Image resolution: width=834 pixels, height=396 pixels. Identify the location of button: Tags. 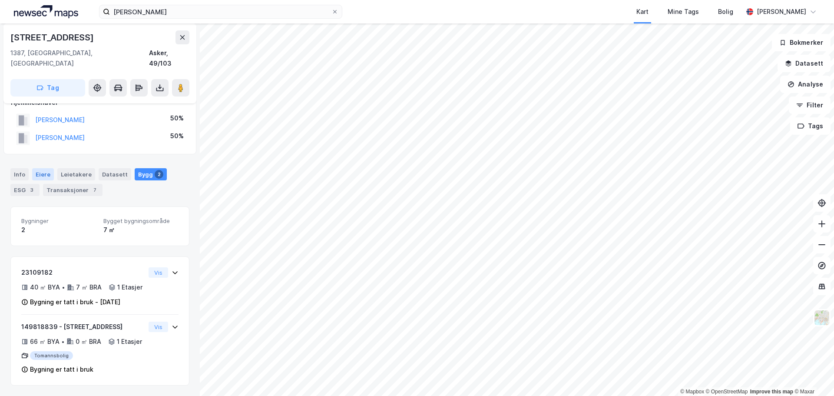
(810, 126).